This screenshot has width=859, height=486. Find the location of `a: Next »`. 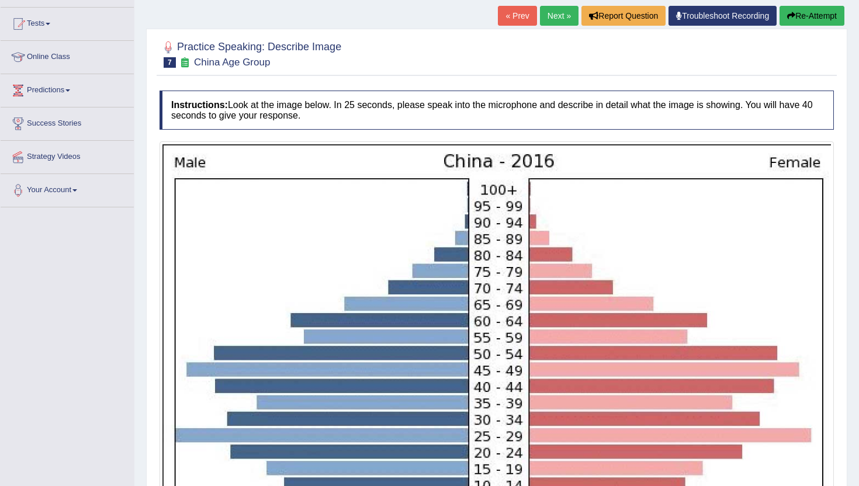

a: Next » is located at coordinates (559, 16).